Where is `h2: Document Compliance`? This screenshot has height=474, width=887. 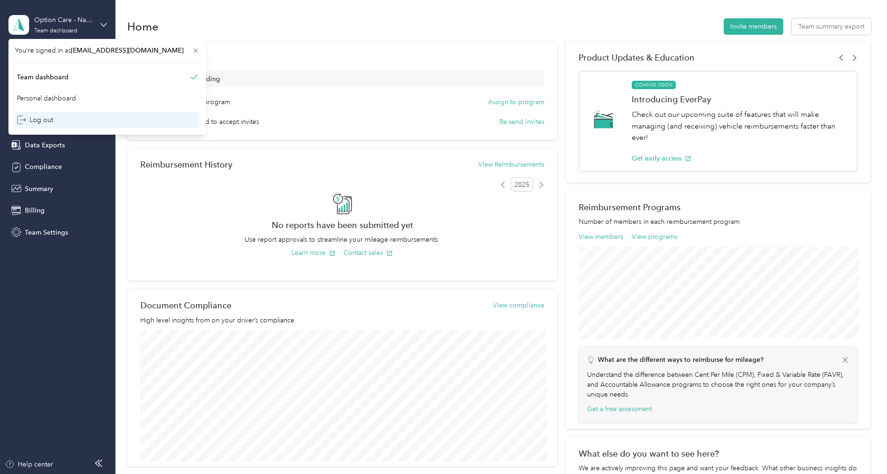 h2: Document Compliance is located at coordinates (186, 305).